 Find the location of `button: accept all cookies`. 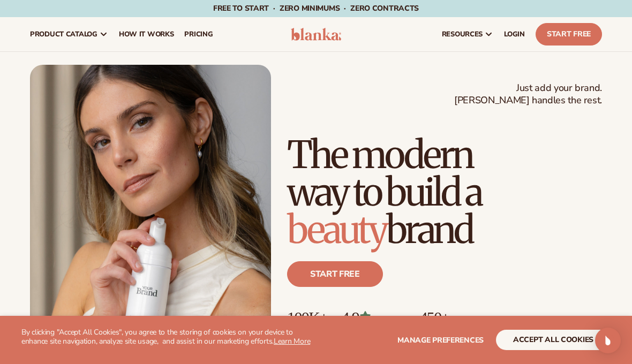

button: accept all cookies is located at coordinates (553, 340).